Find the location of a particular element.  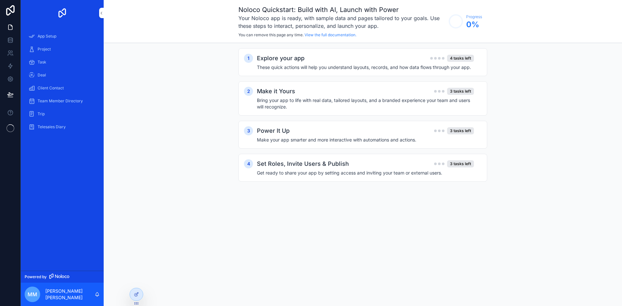

span: Task is located at coordinates (42, 62).